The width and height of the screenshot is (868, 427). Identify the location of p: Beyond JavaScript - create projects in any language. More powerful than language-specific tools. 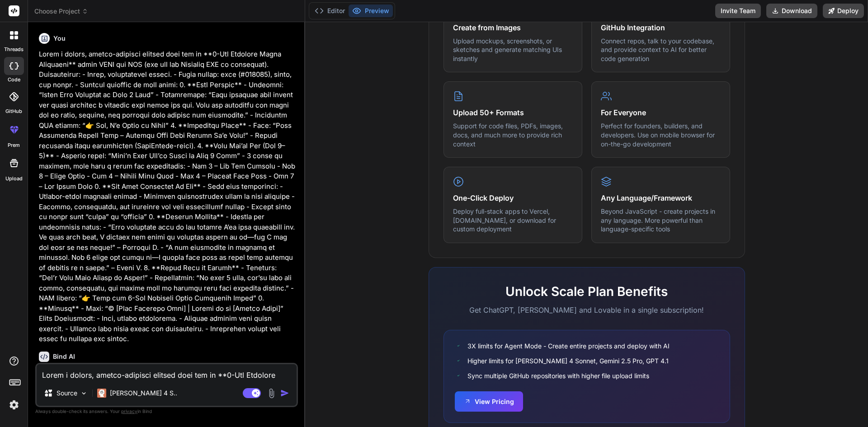
(661, 221).